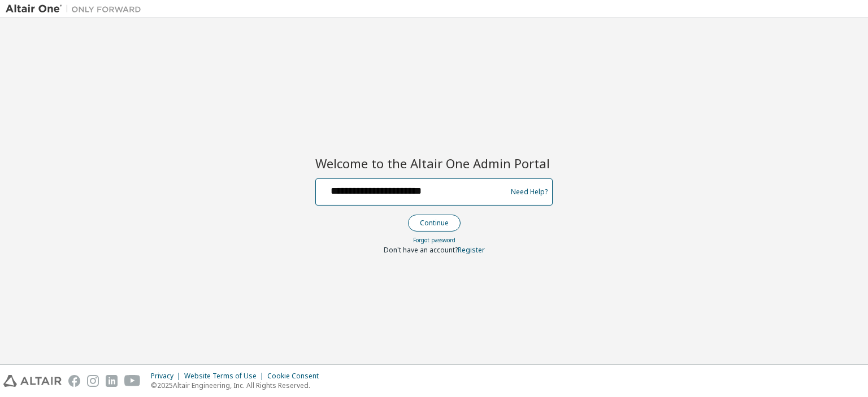 The width and height of the screenshot is (868, 397). Describe the element at coordinates (111, 380) in the screenshot. I see `img: linkedin.svg` at that location.